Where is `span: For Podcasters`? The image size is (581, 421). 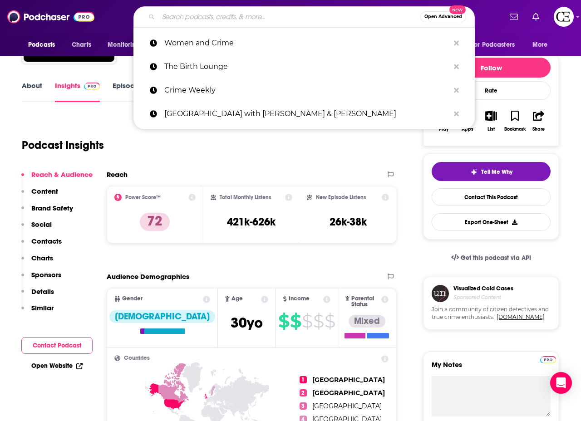 span: For Podcasters is located at coordinates (493, 45).